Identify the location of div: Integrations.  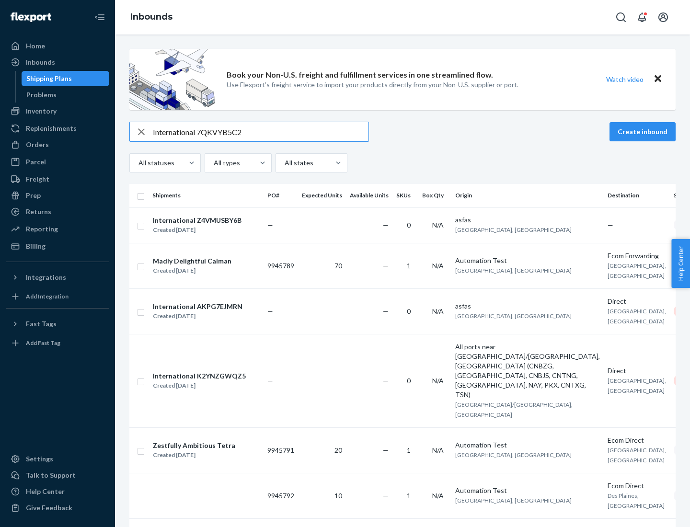
(46, 277).